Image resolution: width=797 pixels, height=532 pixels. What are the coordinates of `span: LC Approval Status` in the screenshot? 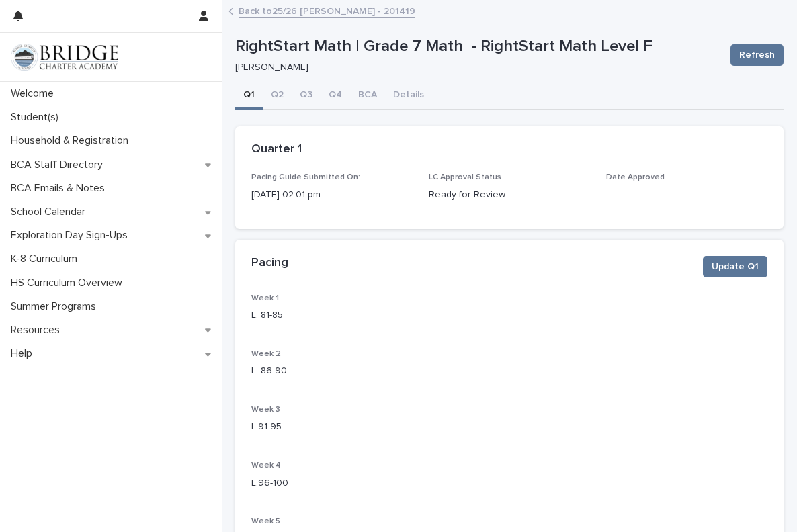 It's located at (465, 177).